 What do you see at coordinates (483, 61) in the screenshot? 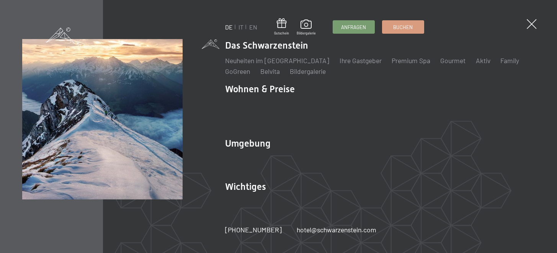
I see `a: Aktiv` at bounding box center [483, 61].